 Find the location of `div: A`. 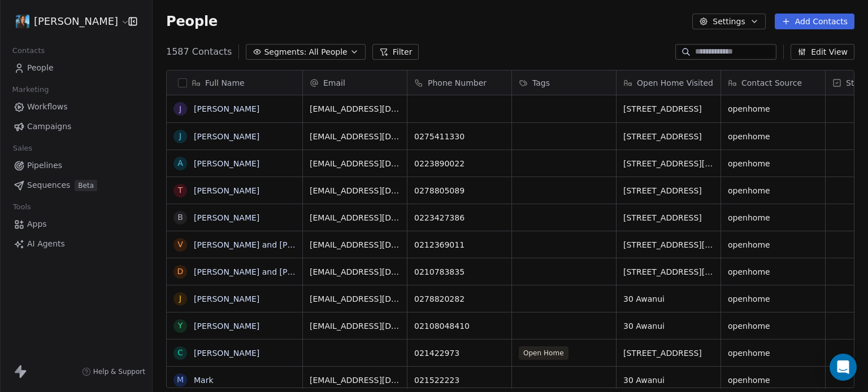

div: A is located at coordinates (180, 163).